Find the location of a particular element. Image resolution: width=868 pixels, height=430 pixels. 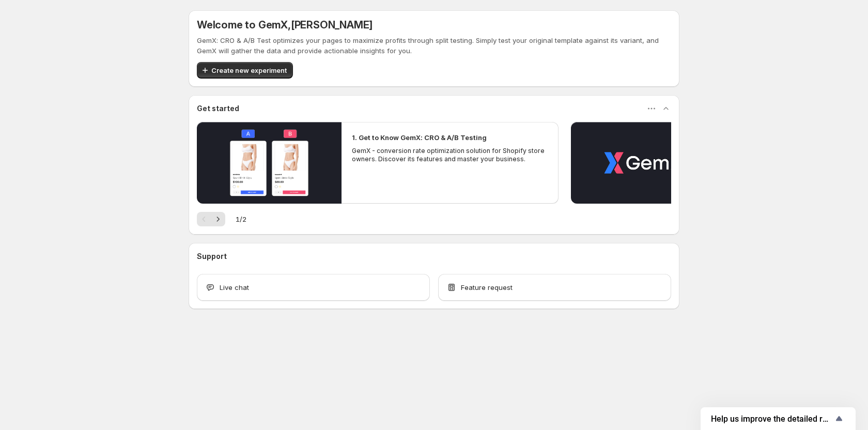

p: GemX: CRO & A/B Test optimizes your pages to maximize profits through split testing. Simply test ... is located at coordinates (434, 45).